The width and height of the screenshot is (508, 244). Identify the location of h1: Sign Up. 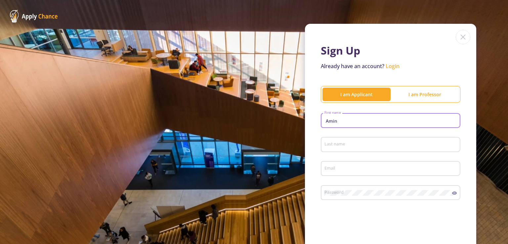
(391, 51).